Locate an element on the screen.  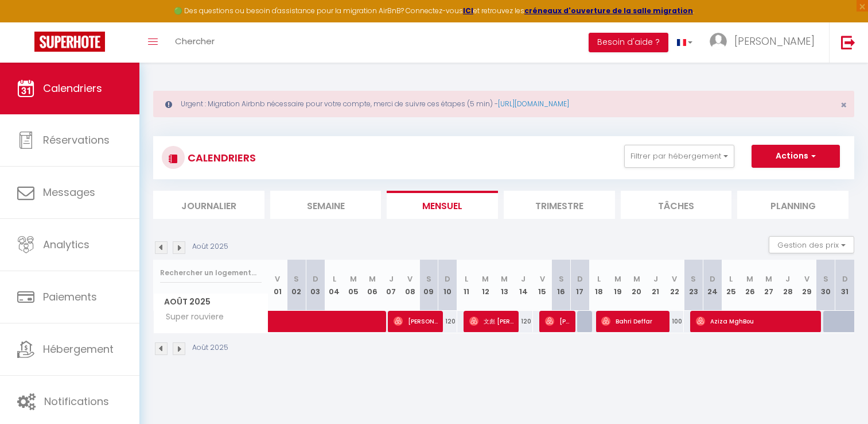
li: Mensuel is located at coordinates (443, 205).